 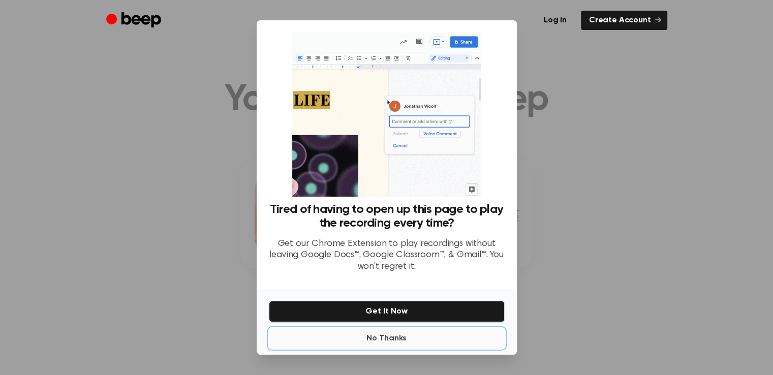 What do you see at coordinates (135, 20) in the screenshot?
I see `a: Beep` at bounding box center [135, 20].